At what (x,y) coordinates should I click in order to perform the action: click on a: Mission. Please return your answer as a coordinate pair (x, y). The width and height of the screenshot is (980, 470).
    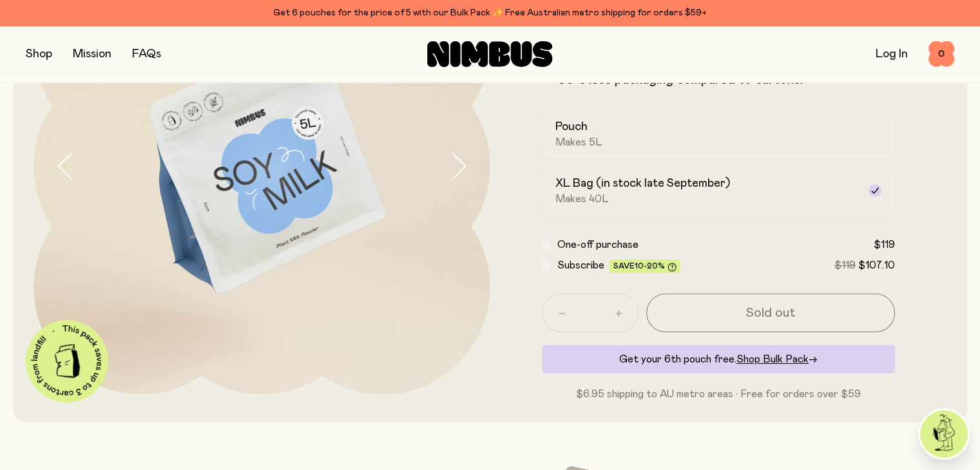
    Looking at the image, I should click on (92, 54).